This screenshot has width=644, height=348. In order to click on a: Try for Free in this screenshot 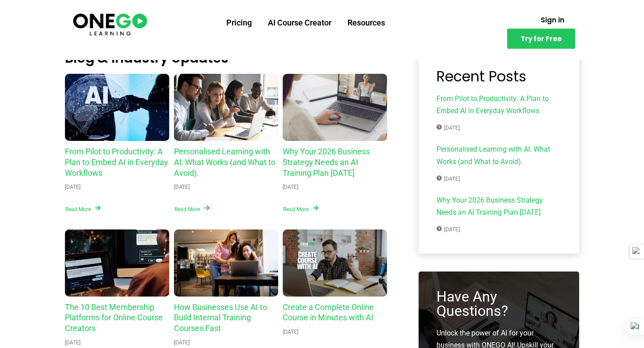, I will do `click(541, 39)`.